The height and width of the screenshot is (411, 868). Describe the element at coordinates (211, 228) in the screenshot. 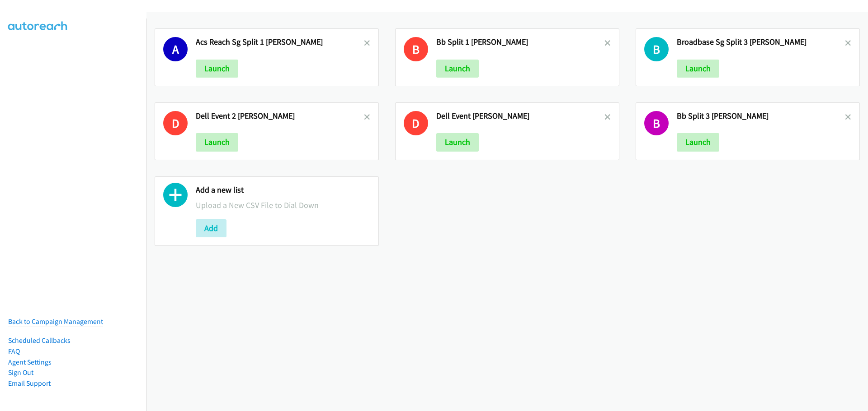

I see `button: Add` at that location.